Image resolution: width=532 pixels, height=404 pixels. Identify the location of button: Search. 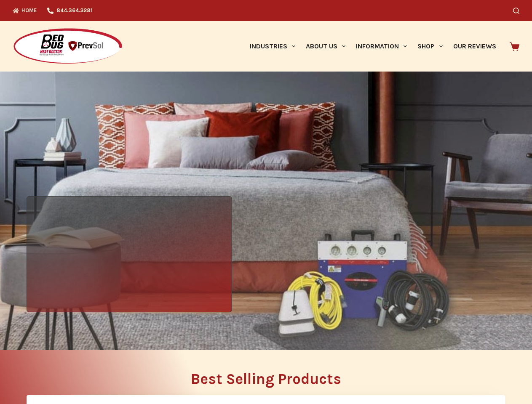
(516, 11).